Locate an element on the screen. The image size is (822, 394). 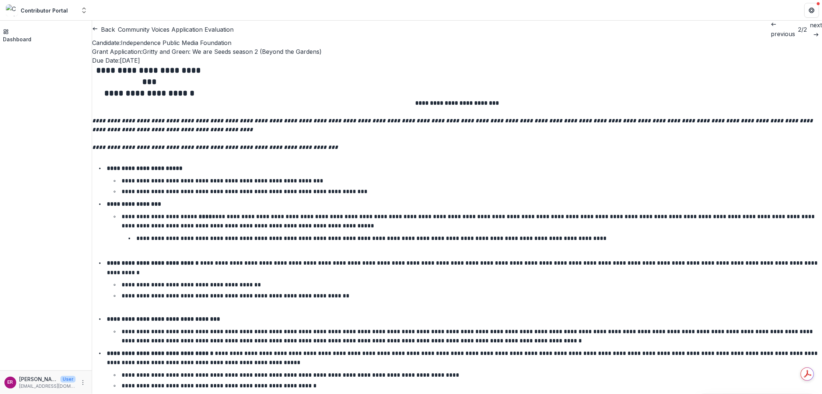
p: : Gritty and Green: We are Seeds season 2 (Beyond the Gardens) is located at coordinates (457, 52).